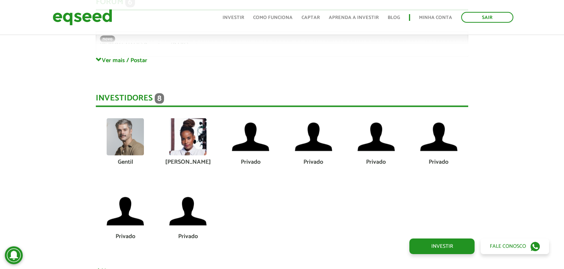 The height and width of the screenshot is (269, 564). What do you see at coordinates (159, 99) in the screenshot?
I see `span: 8` at bounding box center [159, 99].